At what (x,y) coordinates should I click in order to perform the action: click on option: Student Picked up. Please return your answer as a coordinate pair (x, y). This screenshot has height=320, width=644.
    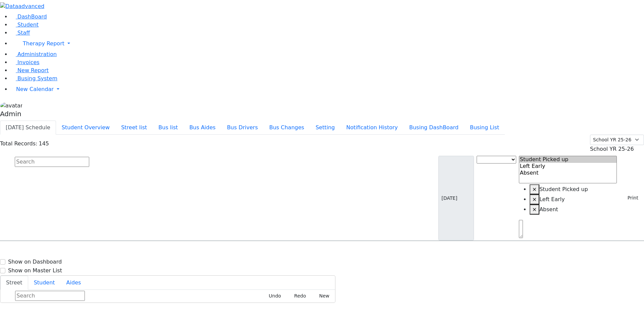
    Looking at the image, I should click on (568, 159).